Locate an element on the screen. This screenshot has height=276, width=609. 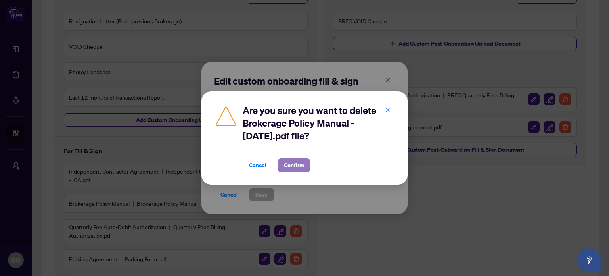
button: Confirm is located at coordinates (294, 165).